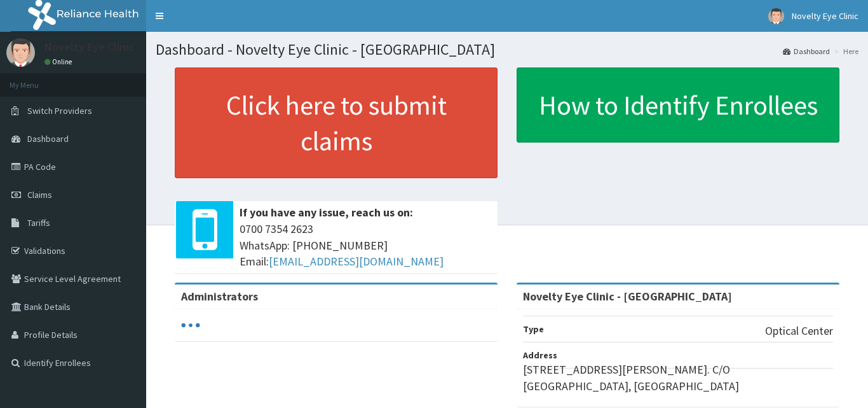 The width and height of the screenshot is (868, 408). Describe the element at coordinates (190, 325) in the screenshot. I see `svg: audio-loading` at that location.